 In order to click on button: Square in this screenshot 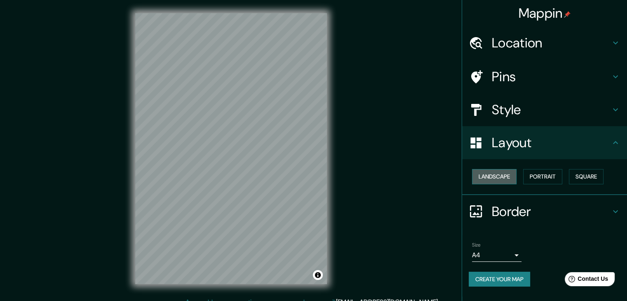, I will do `click(586, 176)`.